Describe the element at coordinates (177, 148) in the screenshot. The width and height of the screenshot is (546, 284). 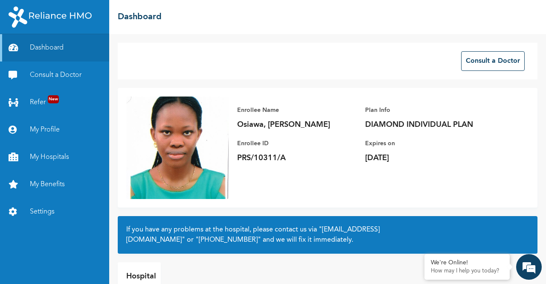
I see `img: Enrollee` at that location.